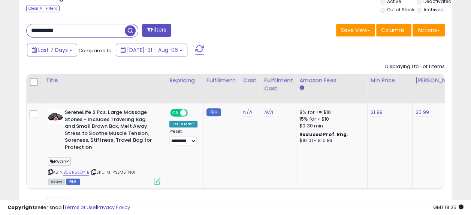 The height and width of the screenshot is (215, 471). What do you see at coordinates (193, 113) in the screenshot?
I see `span: OFF` at bounding box center [193, 113].